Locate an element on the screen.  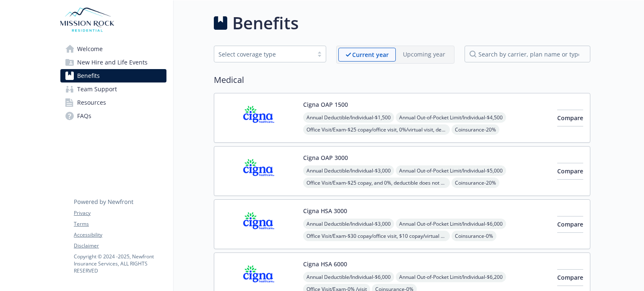
button: Cigna OAP 1500 is located at coordinates (325, 104).